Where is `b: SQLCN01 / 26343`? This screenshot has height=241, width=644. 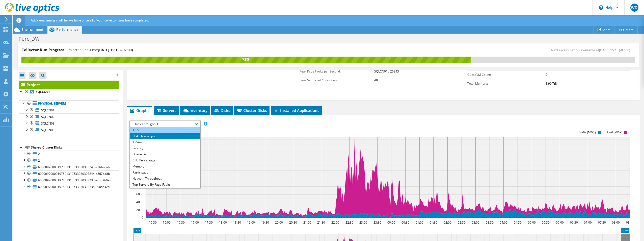 b: SQLCN01 / 26343 is located at coordinates (387, 71).